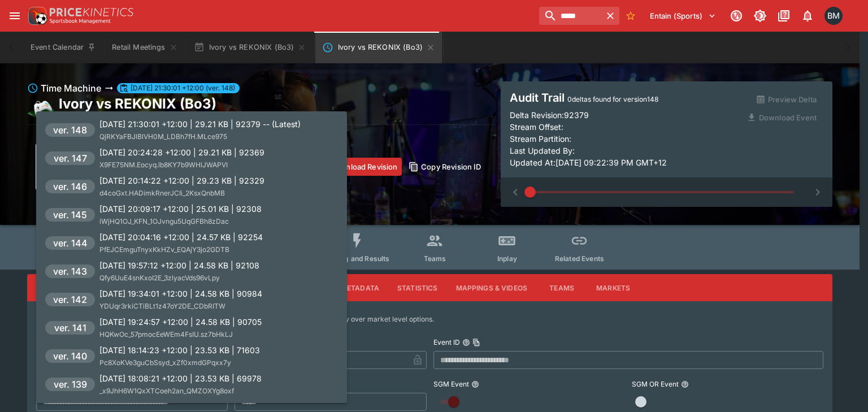  Describe the element at coordinates (70, 384) in the screenshot. I see `h6: ver. 139` at that location.